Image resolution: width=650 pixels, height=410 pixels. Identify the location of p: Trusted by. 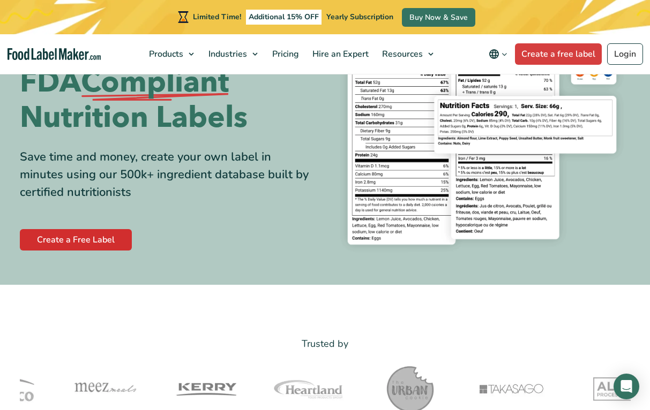
(325, 344).